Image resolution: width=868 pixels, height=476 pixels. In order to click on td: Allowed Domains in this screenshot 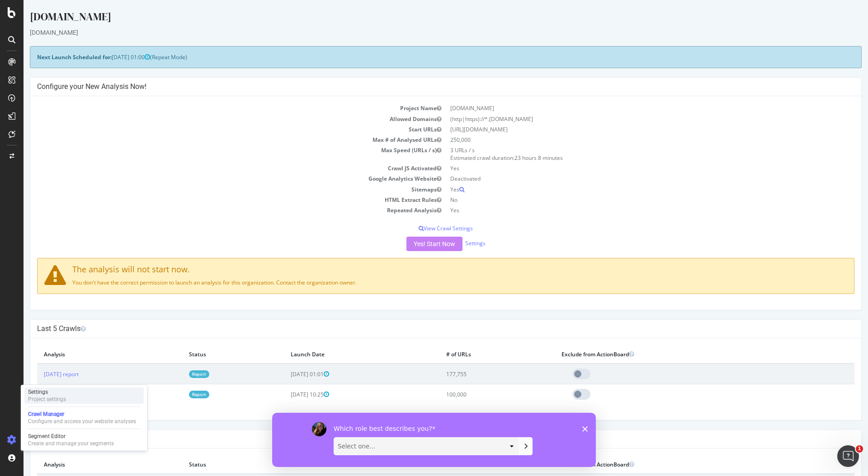, I will do `click(217, 119)`.